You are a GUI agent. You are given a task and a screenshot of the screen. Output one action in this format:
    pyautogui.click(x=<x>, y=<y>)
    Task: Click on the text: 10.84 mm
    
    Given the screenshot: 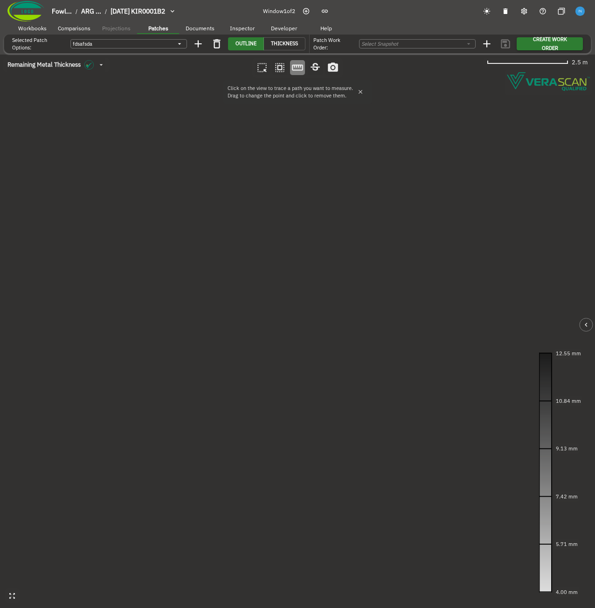 What is the action you would take?
    pyautogui.click(x=568, y=401)
    